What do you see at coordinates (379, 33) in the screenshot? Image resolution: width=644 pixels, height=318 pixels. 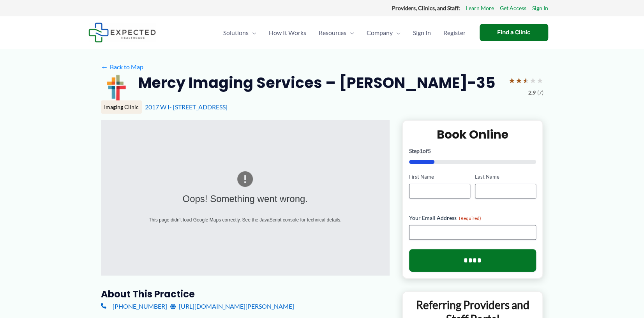 I see `span: Company` at bounding box center [379, 33].